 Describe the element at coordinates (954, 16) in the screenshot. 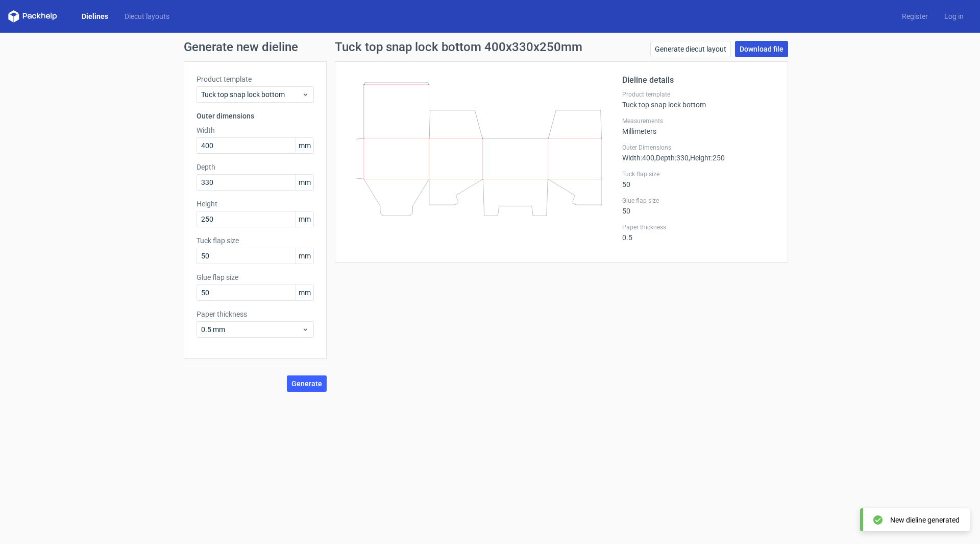

I see `a: Log in` at that location.